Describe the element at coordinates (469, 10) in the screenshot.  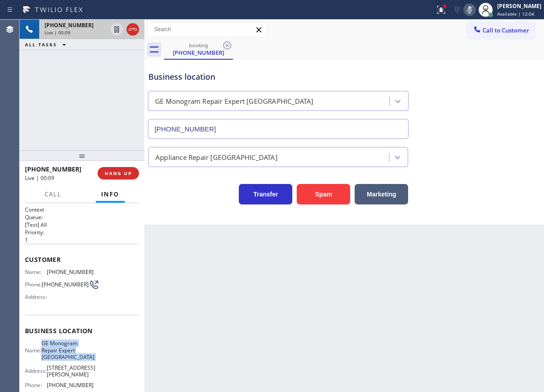
I see `button: Mute` at that location.